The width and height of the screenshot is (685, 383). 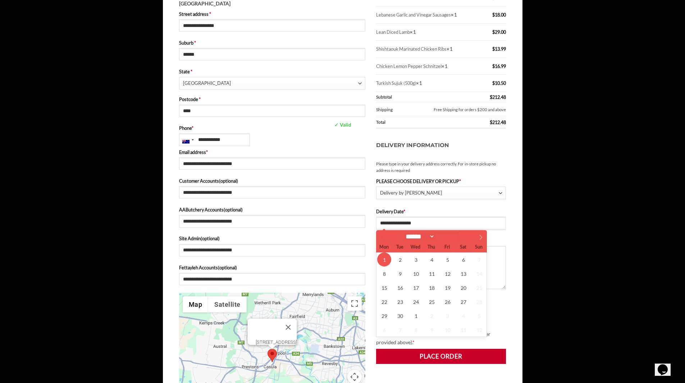 I want to click on div: Australia: +61, so click(x=188, y=140).